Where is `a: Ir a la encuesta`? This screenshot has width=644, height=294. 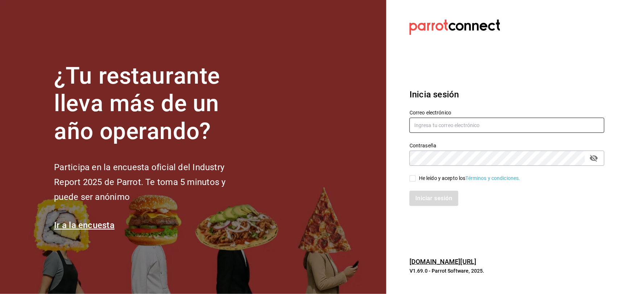 a: Ir a la encuesta is located at coordinates (84, 225).